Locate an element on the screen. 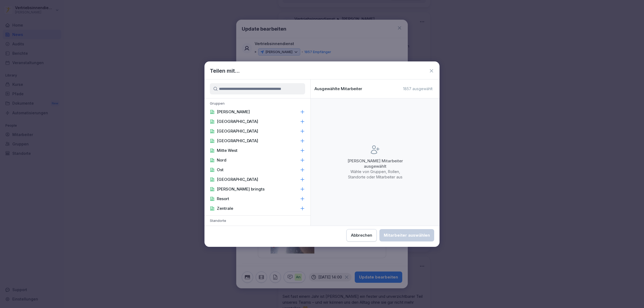 Image resolution: width=644 pixels, height=308 pixels. p: Resort is located at coordinates (223, 199).